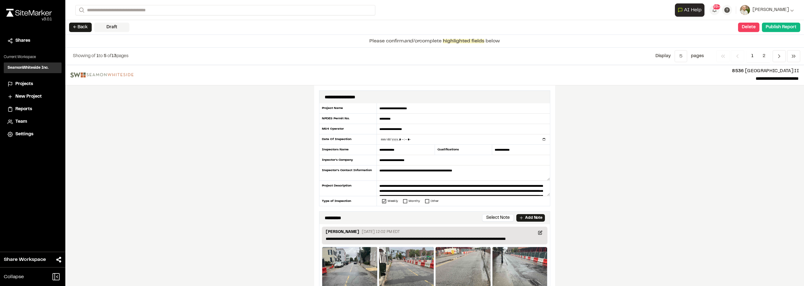 The width and height of the screenshot is (804, 286). Describe the element at coordinates (112, 27) in the screenshot. I see `div: Draft` at that location.